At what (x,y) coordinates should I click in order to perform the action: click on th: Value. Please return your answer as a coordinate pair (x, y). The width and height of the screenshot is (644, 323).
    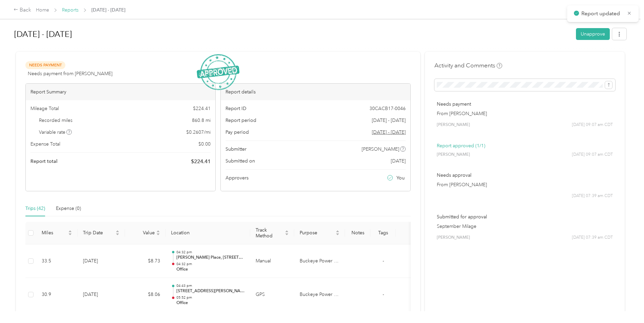
    Looking at the image, I should click on (146, 233).